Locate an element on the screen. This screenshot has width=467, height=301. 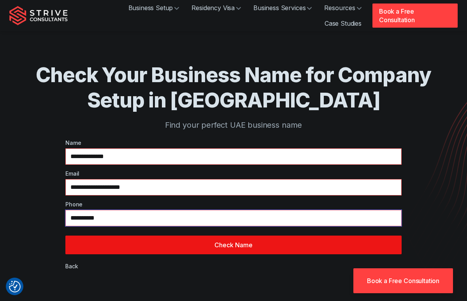
label: Name is located at coordinates (233, 142).